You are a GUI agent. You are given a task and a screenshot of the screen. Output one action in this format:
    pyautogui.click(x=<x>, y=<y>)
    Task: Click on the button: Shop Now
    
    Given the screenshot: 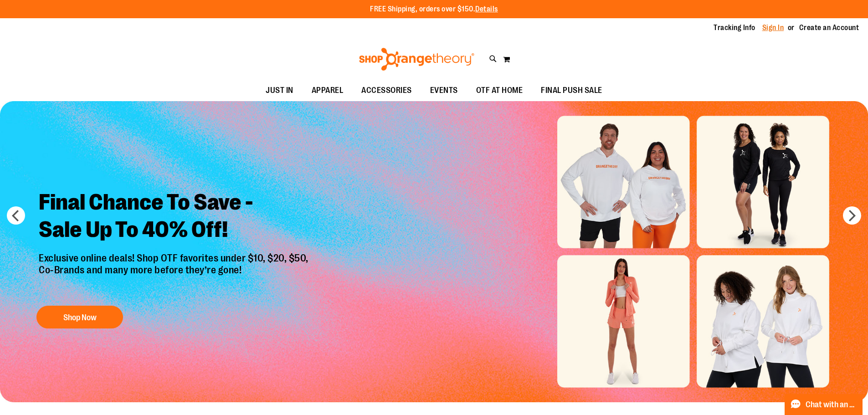 What is the action you would take?
    pyautogui.click(x=79, y=317)
    